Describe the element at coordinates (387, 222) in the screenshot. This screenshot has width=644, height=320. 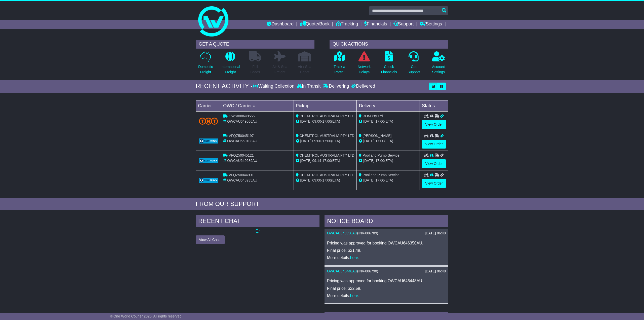
I see `div: NOTICE BOARD` at that location.